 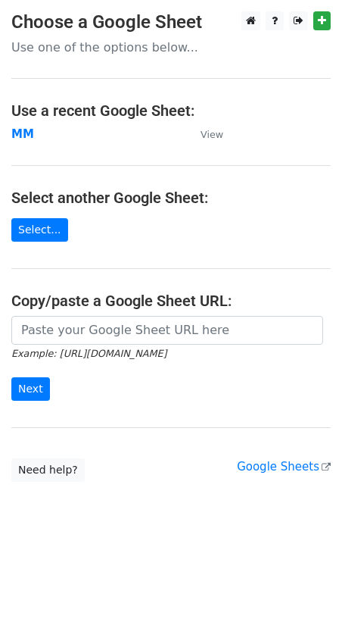 I want to click on h4: Copy/paste a Google Sheet URL:, so click(x=171, y=301).